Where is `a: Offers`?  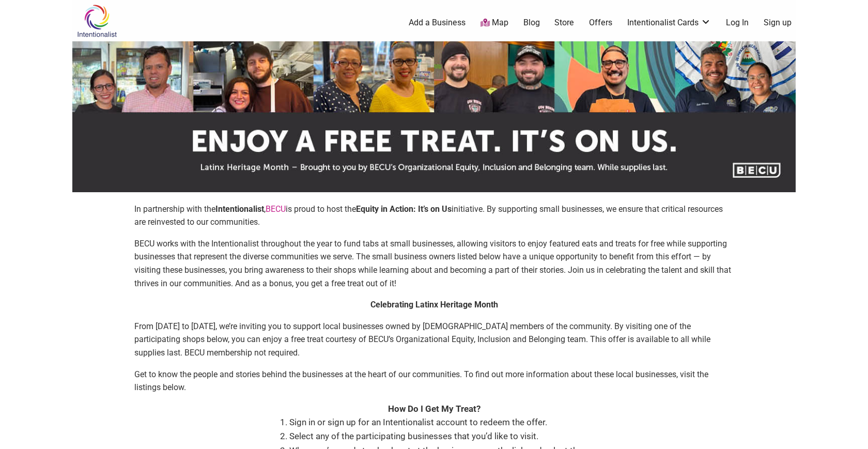
a: Offers is located at coordinates (600, 23).